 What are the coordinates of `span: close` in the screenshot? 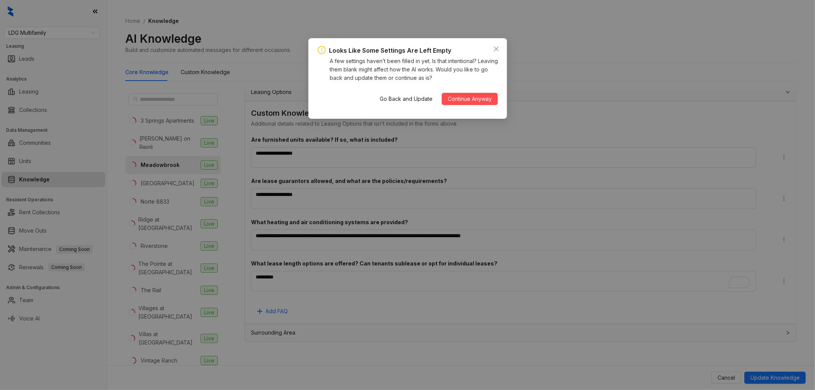 It's located at (497, 49).